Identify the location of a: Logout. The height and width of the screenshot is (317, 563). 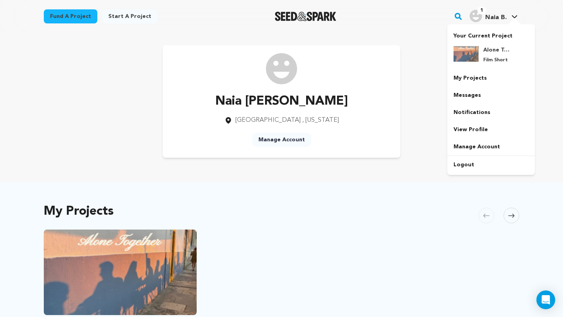
(491, 165).